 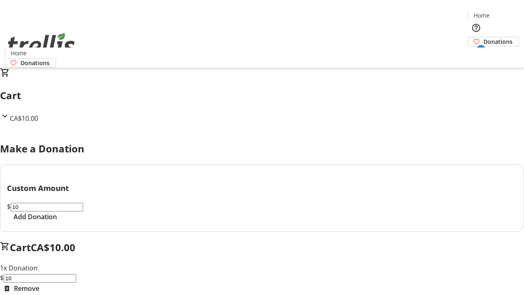 What do you see at coordinates (35, 217) in the screenshot?
I see `button: Add Donation` at bounding box center [35, 217].